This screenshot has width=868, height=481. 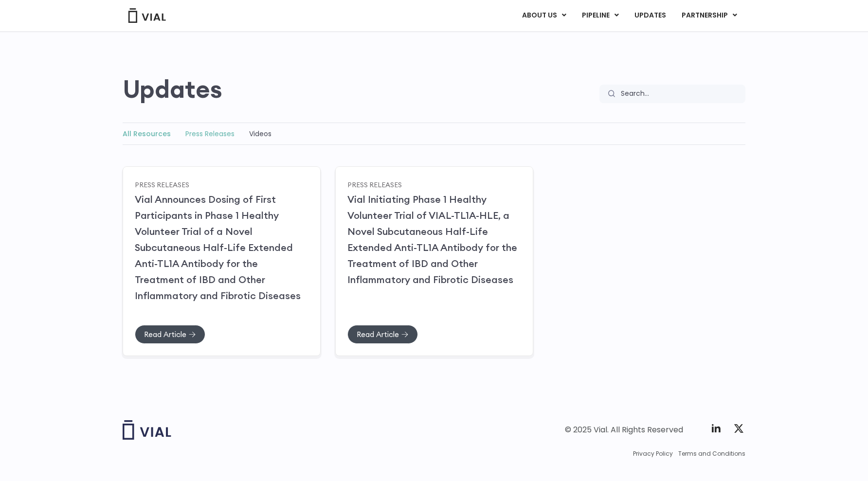 What do you see at coordinates (680, 94) in the screenshot?
I see `input: Search...` at bounding box center [680, 94].